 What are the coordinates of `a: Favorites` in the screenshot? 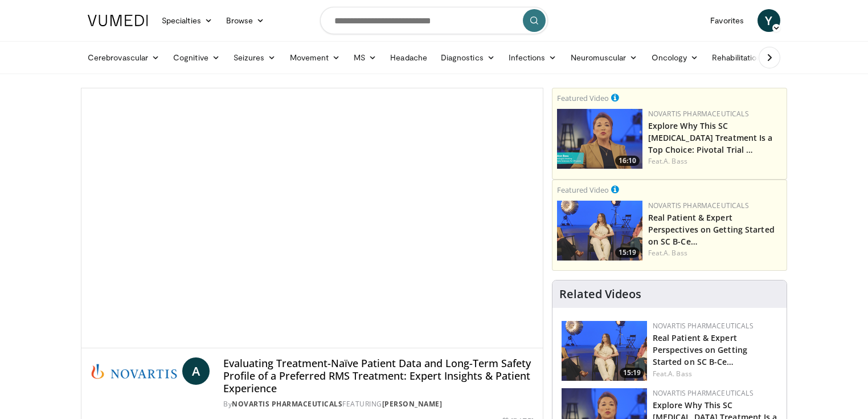 It's located at (727, 20).